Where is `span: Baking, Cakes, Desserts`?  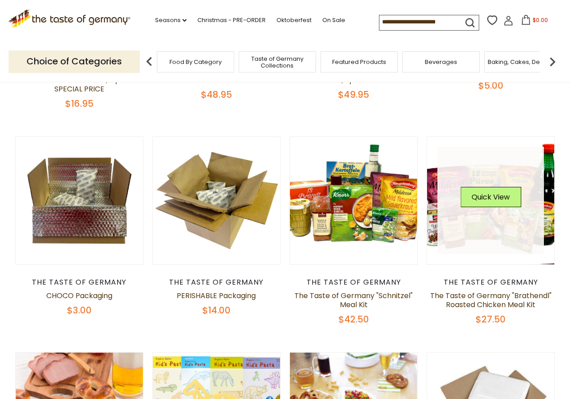
span: Baking, Cakes, Desserts is located at coordinates (523, 62).